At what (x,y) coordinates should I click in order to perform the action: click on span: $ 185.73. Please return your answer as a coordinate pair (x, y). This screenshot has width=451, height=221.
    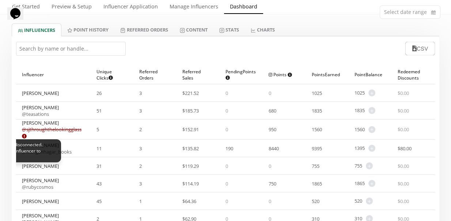
    Looking at the image, I should click on (191, 110).